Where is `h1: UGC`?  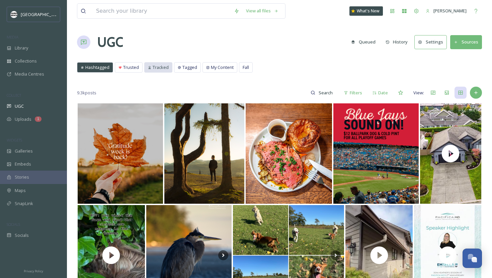 h1: UGC is located at coordinates (110, 42).